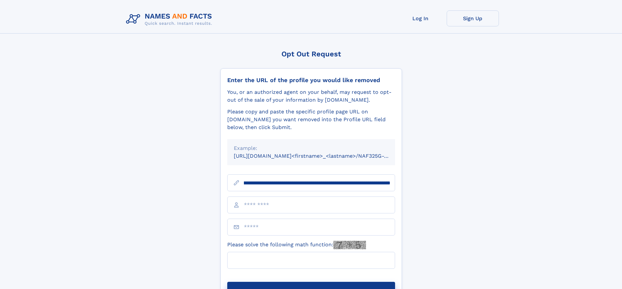 Image resolution: width=622 pixels, height=289 pixels. Describe the element at coordinates (311, 80) in the screenshot. I see `div: Enter the URL of the profile you would like removed` at that location.